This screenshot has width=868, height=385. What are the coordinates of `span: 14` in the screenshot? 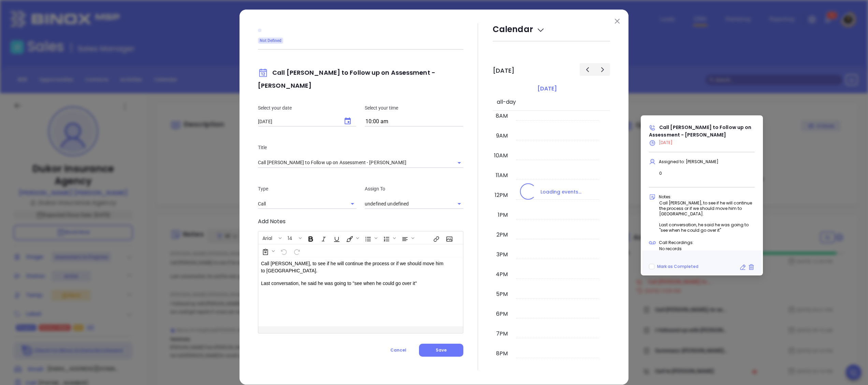 It's located at (290, 237).